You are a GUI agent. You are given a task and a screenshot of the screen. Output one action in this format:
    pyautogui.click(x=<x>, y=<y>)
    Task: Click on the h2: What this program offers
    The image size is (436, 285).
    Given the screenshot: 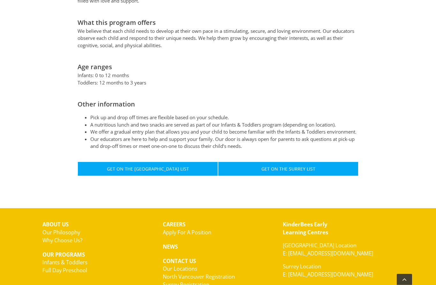 What is the action you would take?
    pyautogui.click(x=218, y=23)
    